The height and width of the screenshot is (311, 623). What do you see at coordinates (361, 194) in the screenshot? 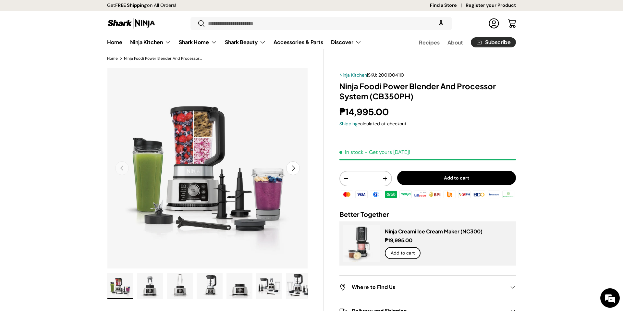
I see `img: visa` at bounding box center [361, 194].